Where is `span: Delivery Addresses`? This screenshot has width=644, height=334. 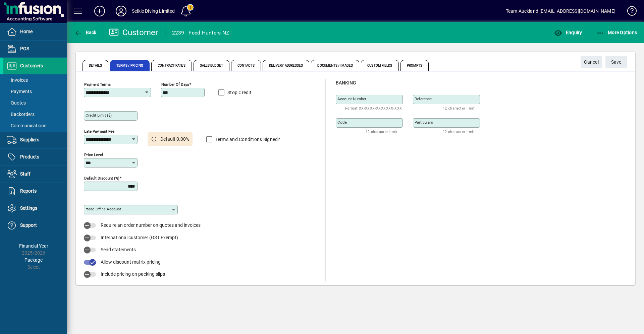
span: Delivery Addresses is located at coordinates (286, 66).